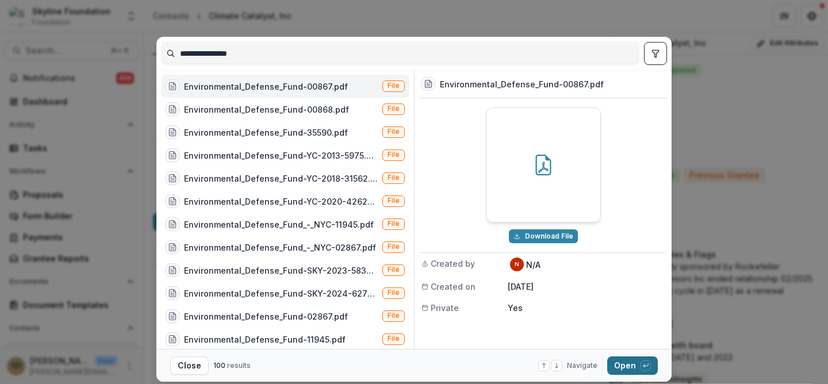 Image resolution: width=828 pixels, height=384 pixels. What do you see at coordinates (632, 366) in the screenshot?
I see `button: Open` at bounding box center [632, 366].